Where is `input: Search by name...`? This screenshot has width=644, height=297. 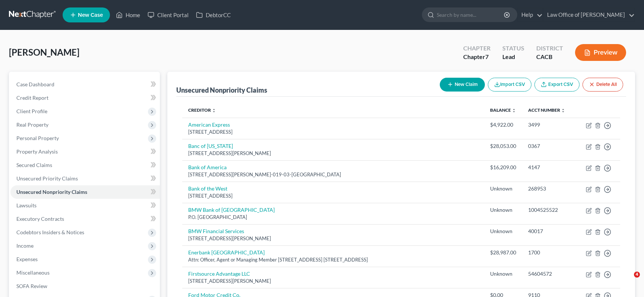 input: Search by name... is located at coordinates (471, 14).